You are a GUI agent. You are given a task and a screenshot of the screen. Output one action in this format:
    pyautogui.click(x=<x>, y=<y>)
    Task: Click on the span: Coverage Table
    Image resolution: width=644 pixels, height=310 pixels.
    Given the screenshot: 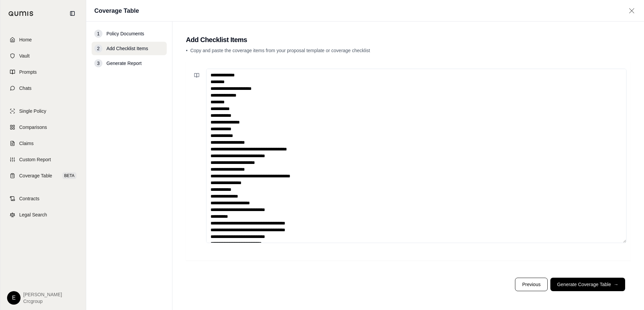 What is the action you would take?
    pyautogui.click(x=36, y=176)
    